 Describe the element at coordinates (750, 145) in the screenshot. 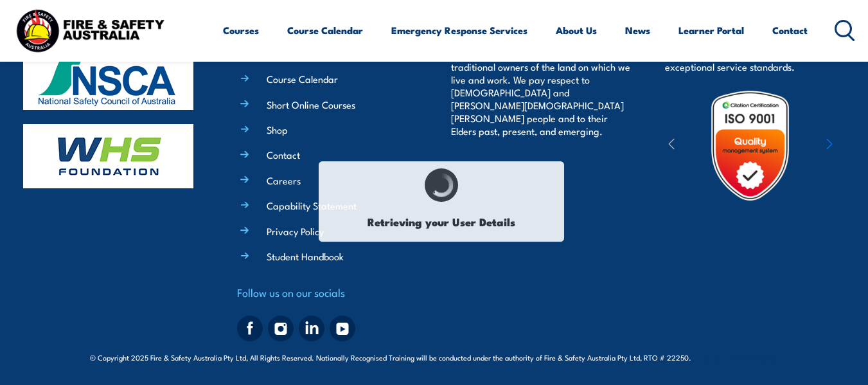

I see `img: Untitled design (19)` at that location.